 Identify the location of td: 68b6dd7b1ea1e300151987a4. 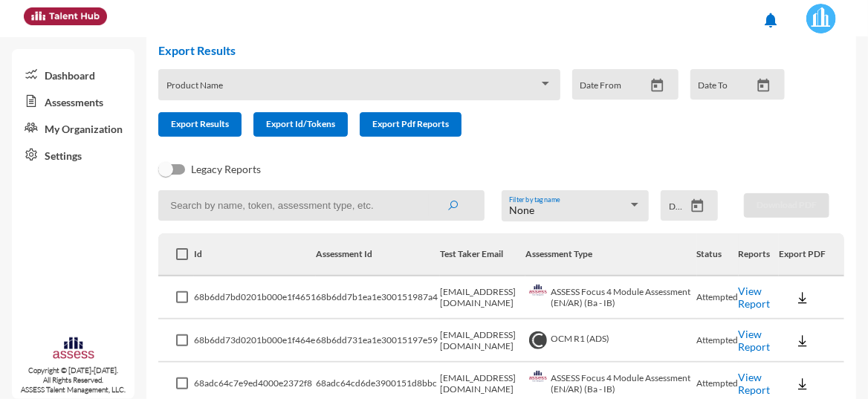
(378, 298).